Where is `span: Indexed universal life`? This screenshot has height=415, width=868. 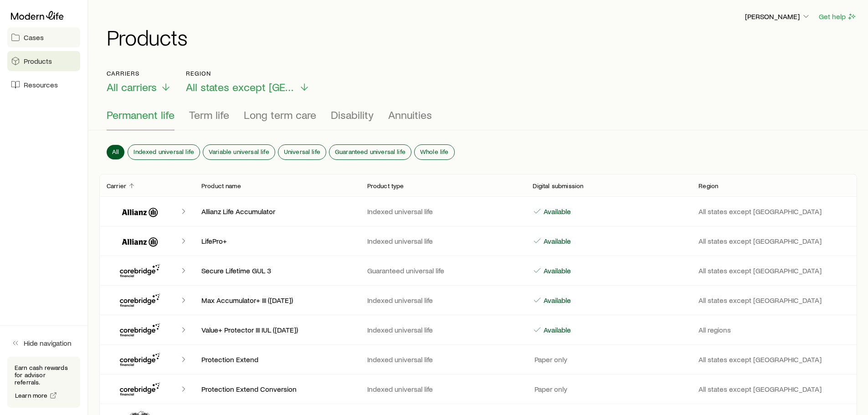 span: Indexed universal life is located at coordinates (163, 152).